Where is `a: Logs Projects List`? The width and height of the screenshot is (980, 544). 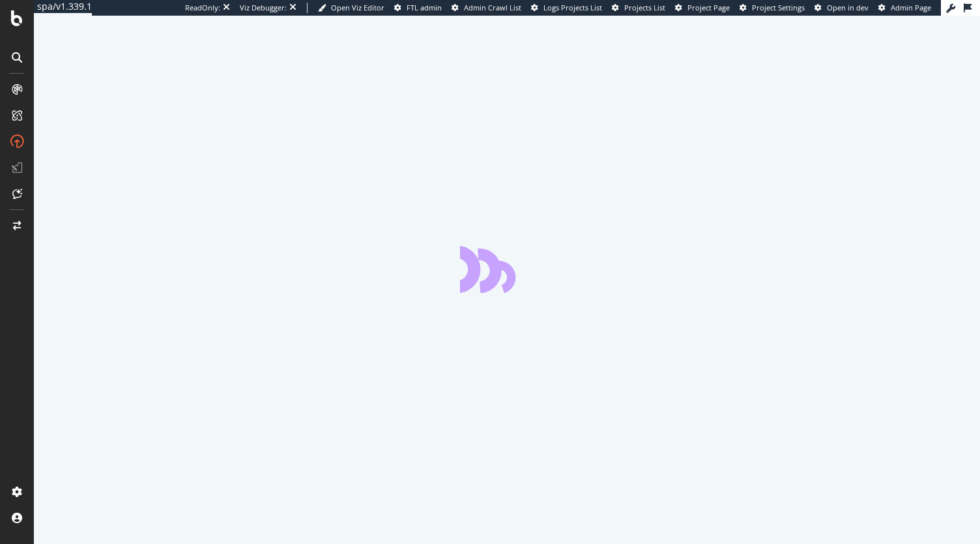 a: Logs Projects List is located at coordinates (567, 8).